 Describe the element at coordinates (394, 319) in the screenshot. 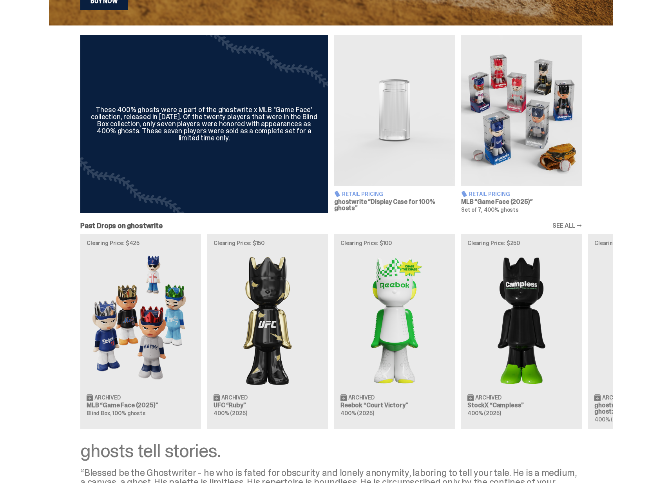

I see `img: Court Victory` at that location.